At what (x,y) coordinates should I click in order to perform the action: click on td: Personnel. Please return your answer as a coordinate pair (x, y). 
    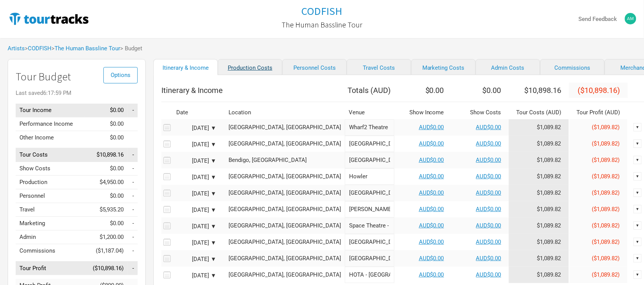
    Looking at the image, I should click on (50, 196).